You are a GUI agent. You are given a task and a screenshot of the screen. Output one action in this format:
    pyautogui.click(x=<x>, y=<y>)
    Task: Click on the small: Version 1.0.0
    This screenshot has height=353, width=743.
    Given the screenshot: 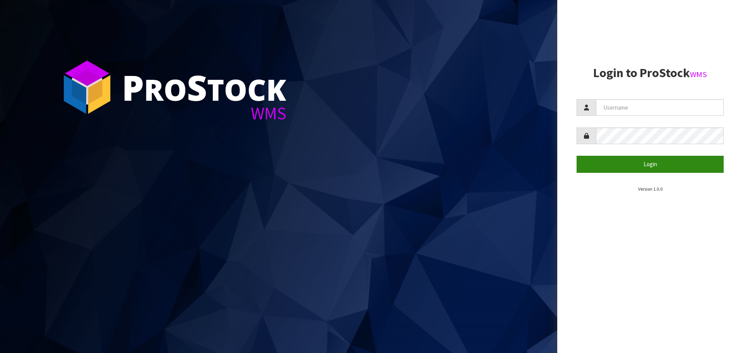 What is the action you would take?
    pyautogui.click(x=650, y=188)
    